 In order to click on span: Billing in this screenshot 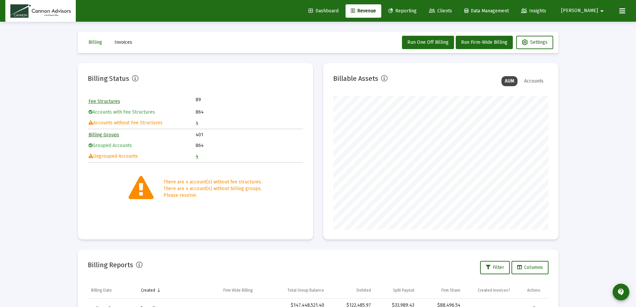, I will do `click(95, 42)`.